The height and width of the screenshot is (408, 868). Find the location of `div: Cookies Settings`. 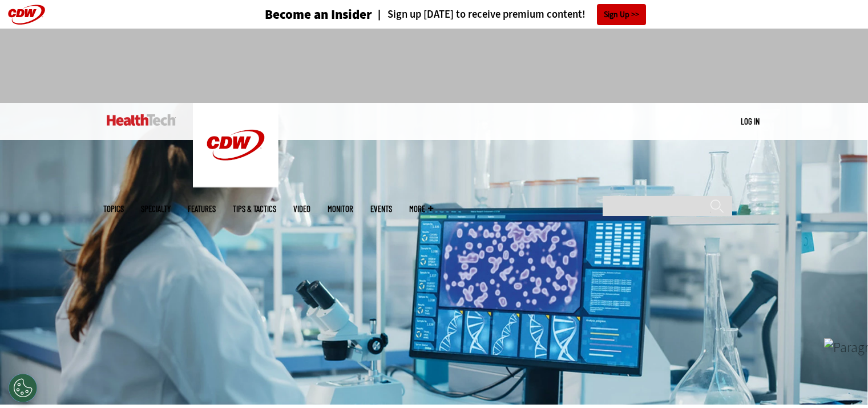

div: Cookies Settings is located at coordinates (23, 388).